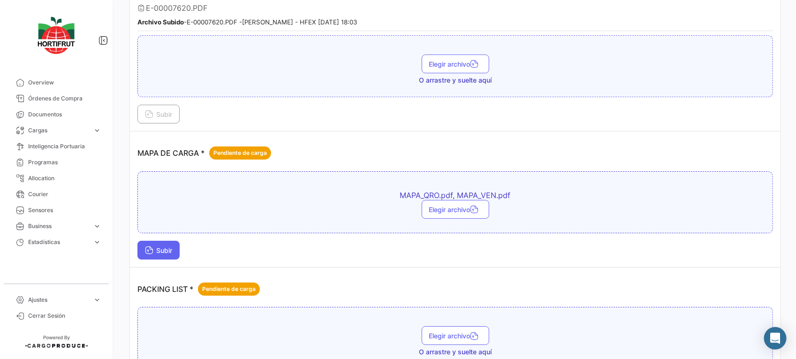  Describe the element at coordinates (199, 289) in the screenshot. I see `p: PACKING LIST *` at that location.